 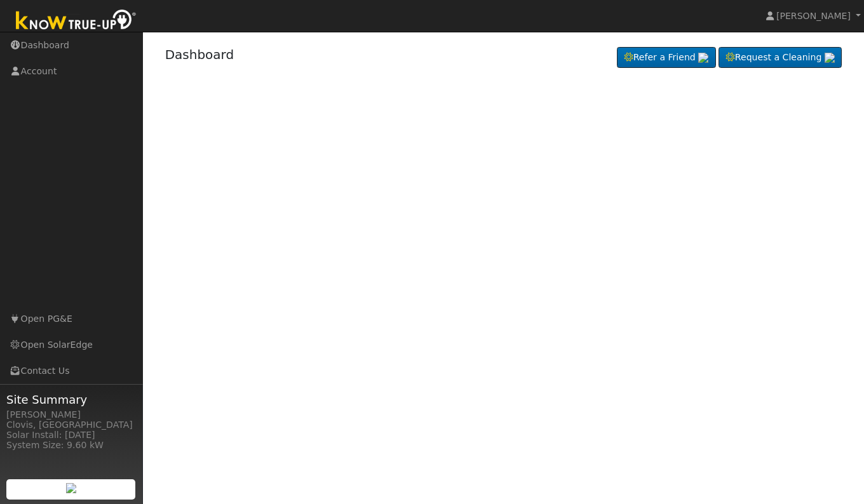 What do you see at coordinates (780, 58) in the screenshot?
I see `a: Request a Cleaning` at bounding box center [780, 58].